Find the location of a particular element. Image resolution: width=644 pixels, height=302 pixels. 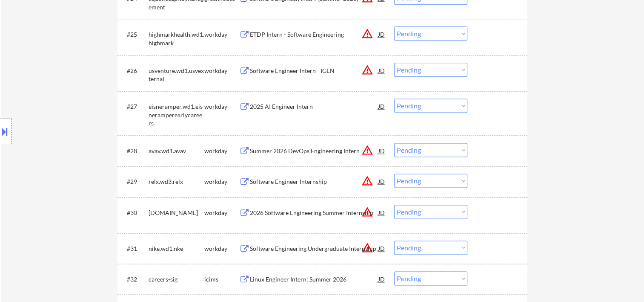

div: eisneramper.wd1.eisneramperearlycareers is located at coordinates (176, 114).